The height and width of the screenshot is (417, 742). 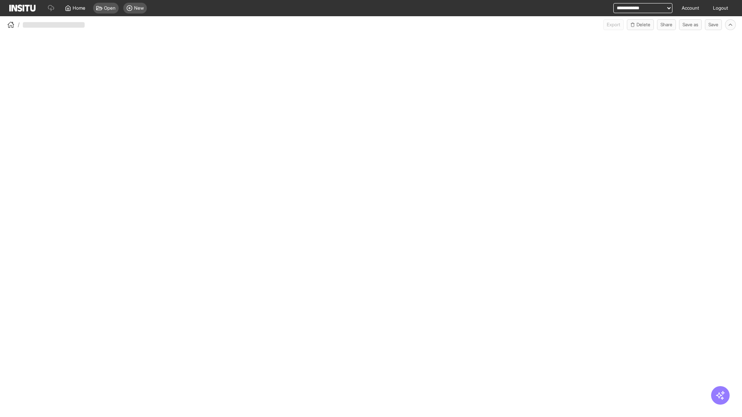 What do you see at coordinates (613, 25) in the screenshot?
I see `span: Can currently only export from Insights reports.` at bounding box center [613, 25].